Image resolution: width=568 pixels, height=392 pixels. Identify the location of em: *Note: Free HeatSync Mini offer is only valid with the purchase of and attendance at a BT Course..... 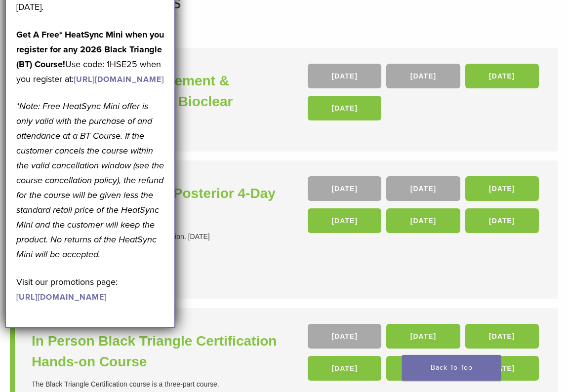
(90, 180).